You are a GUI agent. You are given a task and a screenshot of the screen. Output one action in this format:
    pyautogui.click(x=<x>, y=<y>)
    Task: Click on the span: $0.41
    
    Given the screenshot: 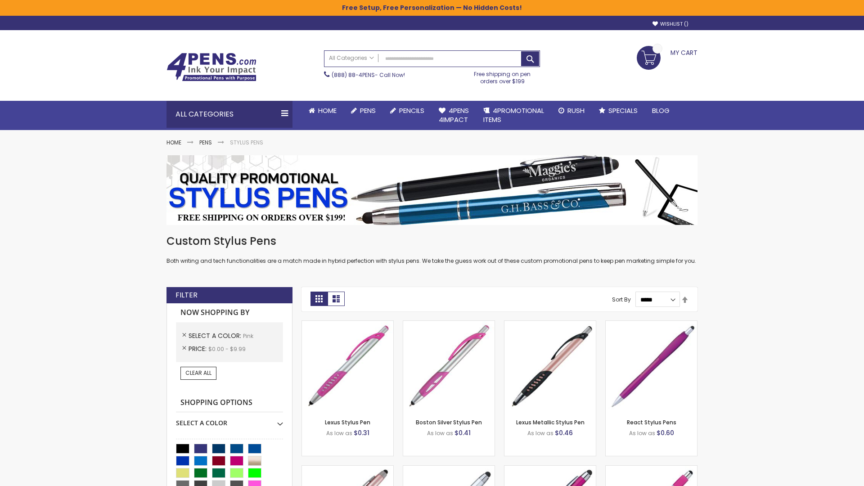 What is the action you would take?
    pyautogui.click(x=463, y=433)
    